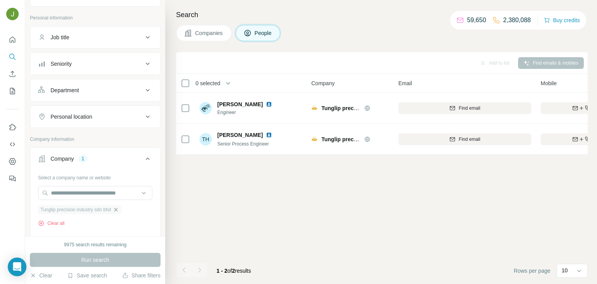  I want to click on p: 10, so click(565, 270).